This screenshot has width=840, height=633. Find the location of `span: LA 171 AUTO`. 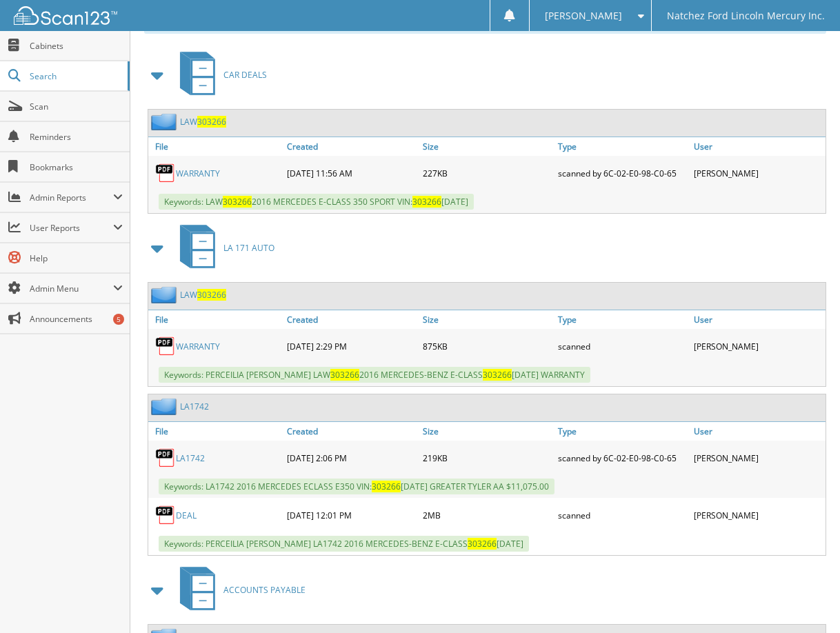

span: LA 171 AUTO is located at coordinates (249, 248).